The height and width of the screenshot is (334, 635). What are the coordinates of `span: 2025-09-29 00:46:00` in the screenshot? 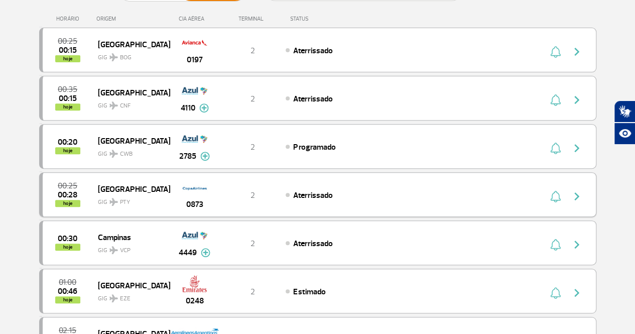 It's located at (67, 291).